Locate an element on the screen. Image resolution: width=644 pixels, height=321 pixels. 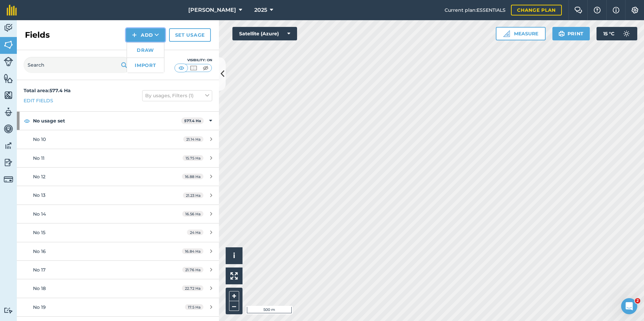
a: No 1721.76 Ha is located at coordinates (118, 270).